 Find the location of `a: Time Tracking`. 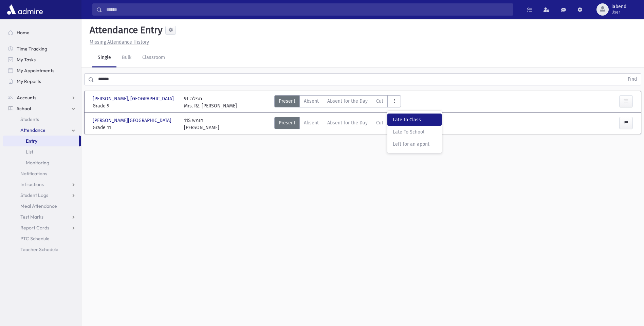

a: Time Tracking is located at coordinates (42, 49).